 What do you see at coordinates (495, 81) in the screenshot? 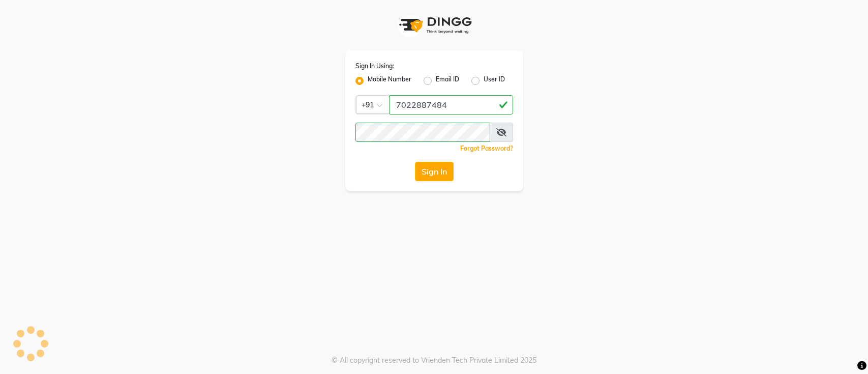
I see `label: User ID` at bounding box center [495, 81].